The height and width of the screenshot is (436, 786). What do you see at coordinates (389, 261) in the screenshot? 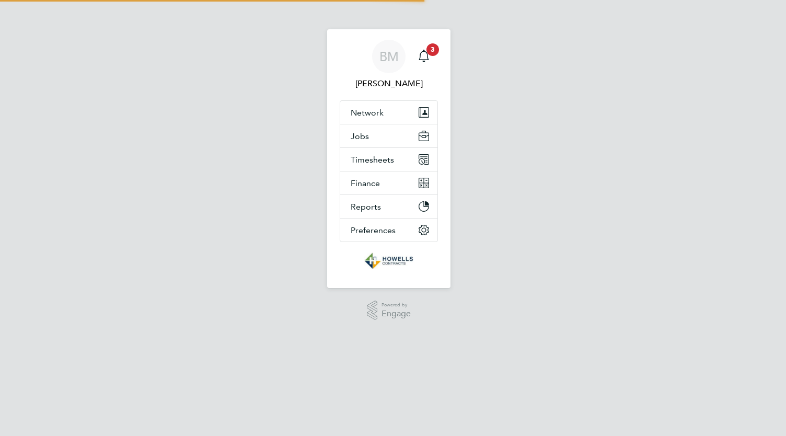
I see `img: wearehowells-logo-retina.png` at bounding box center [389, 261].